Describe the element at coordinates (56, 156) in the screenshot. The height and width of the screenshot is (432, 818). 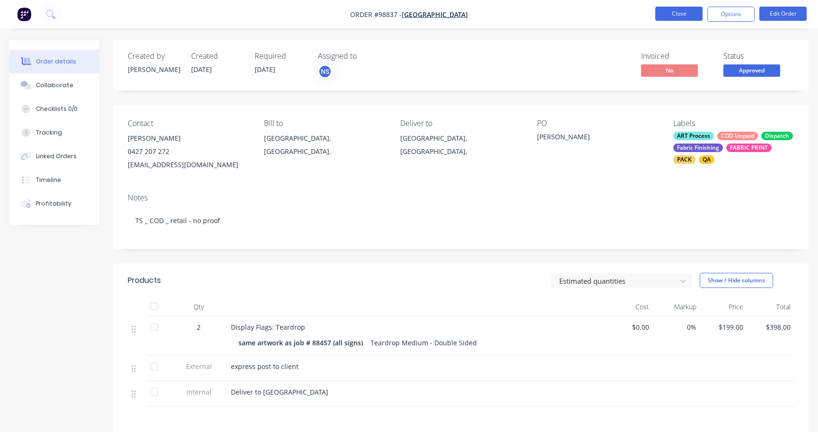
I see `div: Linked Orders` at that location.